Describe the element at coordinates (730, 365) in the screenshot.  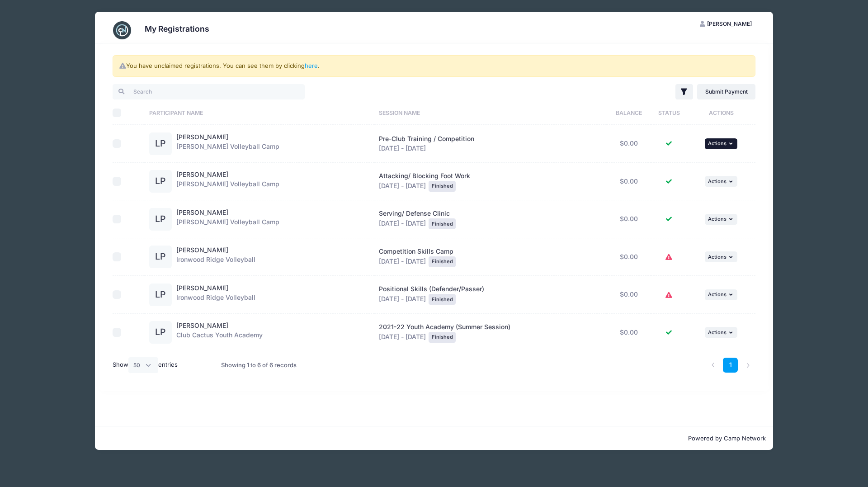
I see `a: 1` at that location.